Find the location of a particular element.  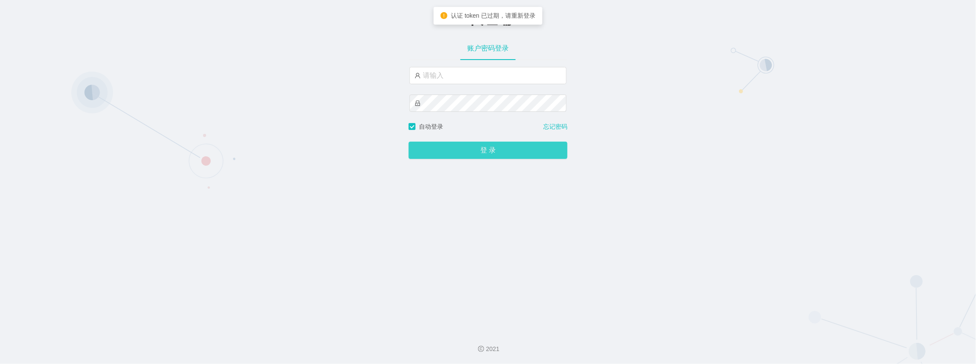

span: 认证 token 已过期，请重新登录 is located at coordinates (493, 16).